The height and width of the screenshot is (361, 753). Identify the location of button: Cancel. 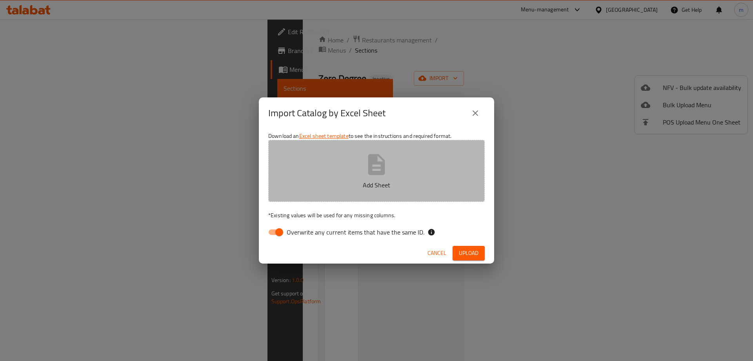
(437, 253).